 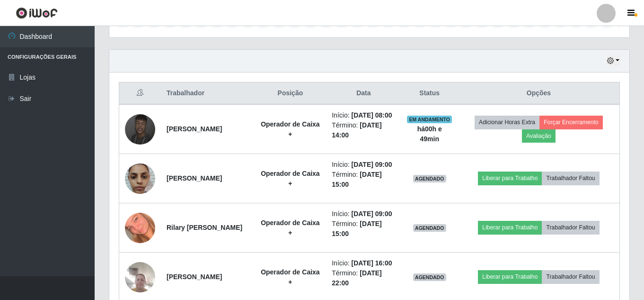 I want to click on img: 1752766902876.jpeg, so click(x=140, y=178).